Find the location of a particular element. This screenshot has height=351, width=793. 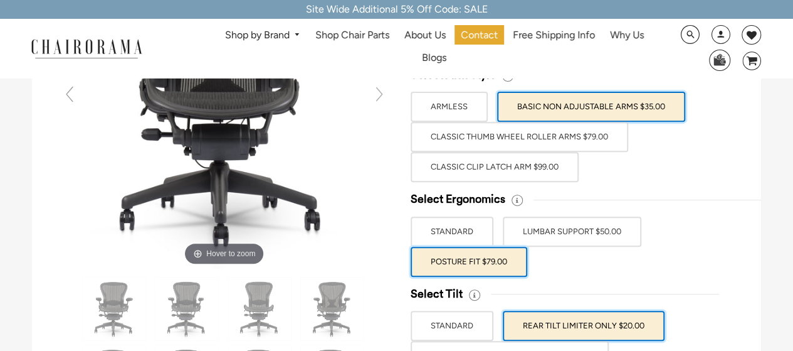

span: Select Tilt is located at coordinates (437, 294).